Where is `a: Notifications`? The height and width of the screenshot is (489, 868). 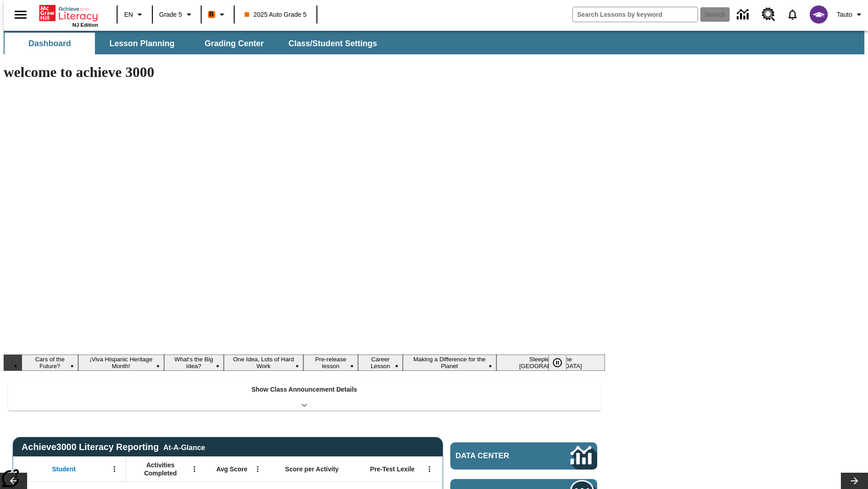 a: Notifications is located at coordinates (793, 15).